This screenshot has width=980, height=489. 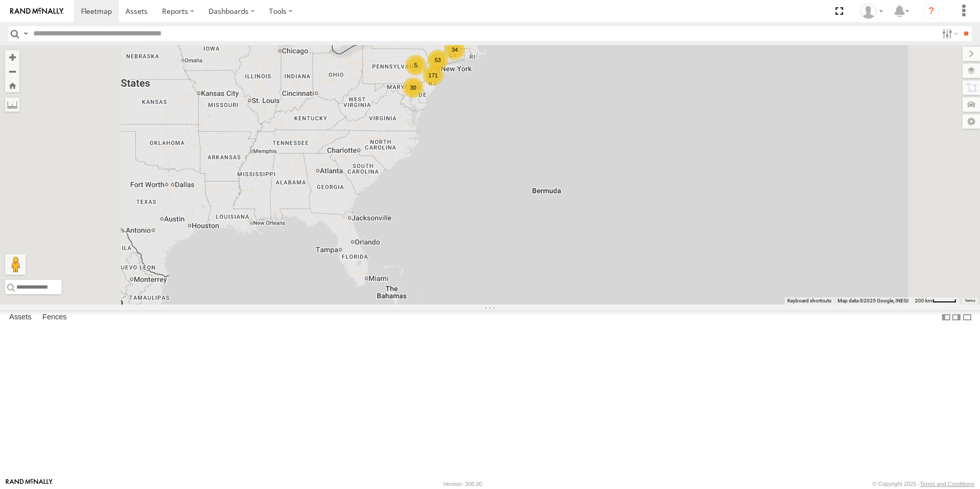 I want to click on button: Zoom in, so click(x=12, y=57).